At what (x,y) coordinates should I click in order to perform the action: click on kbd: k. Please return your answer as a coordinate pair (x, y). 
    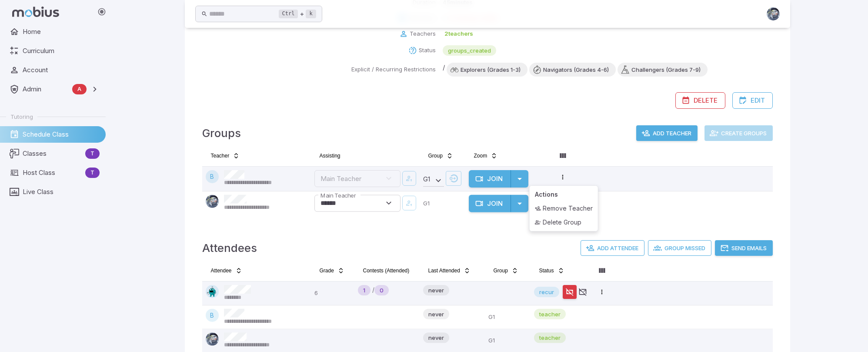
    Looking at the image, I should click on (310, 14).